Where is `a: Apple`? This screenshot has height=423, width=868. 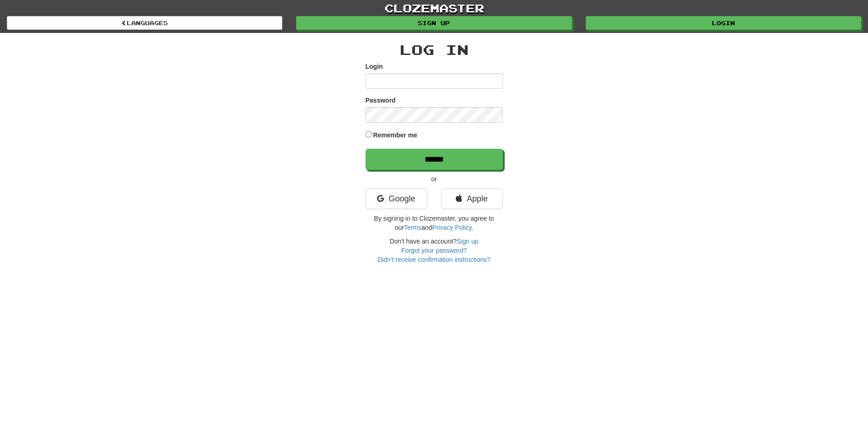
a: Apple is located at coordinates (472, 198).